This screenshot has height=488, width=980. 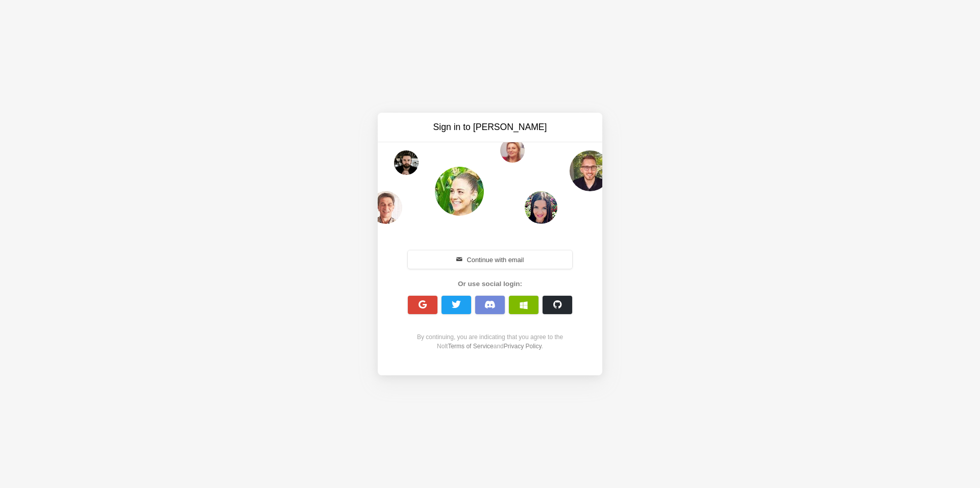 What do you see at coordinates (523, 346) in the screenshot?
I see `a: Privacy Policy` at bounding box center [523, 346].